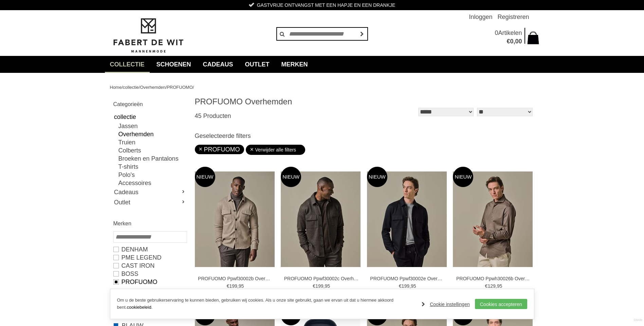 Image resolution: width=644 pixels, height=326 pixels. What do you see at coordinates (235, 279) in the screenshot?
I see `a: PROFUOMO Ppwf30002b Overhemden` at bounding box center [235, 279].